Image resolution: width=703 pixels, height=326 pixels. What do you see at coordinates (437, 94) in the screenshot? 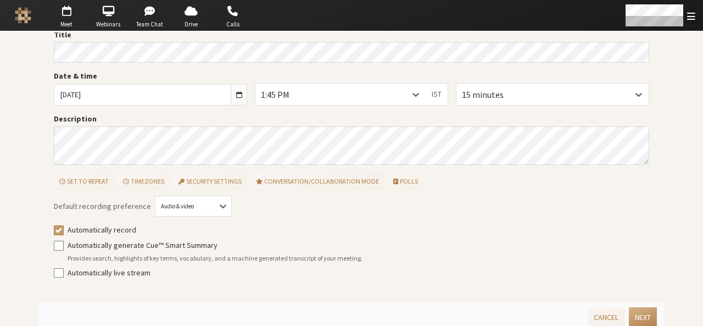
I see `button: IST` at bounding box center [437, 94].